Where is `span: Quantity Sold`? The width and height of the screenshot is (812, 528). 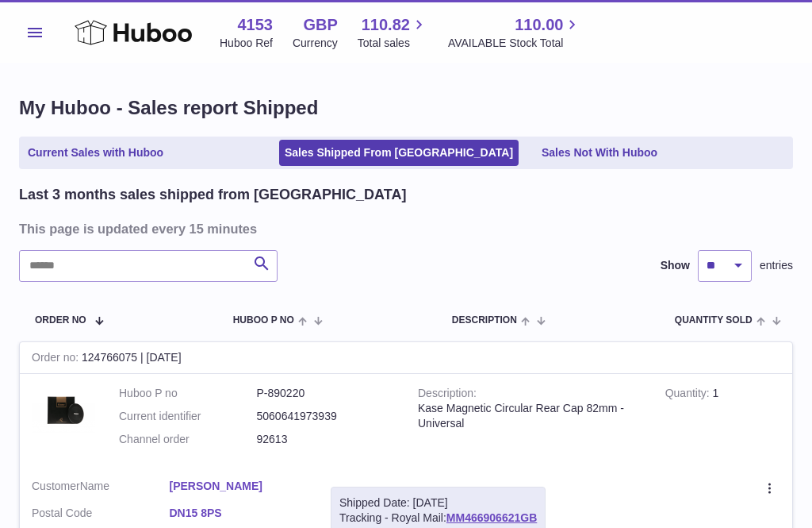
span: Quantity Sold is located at coordinates (714, 319).